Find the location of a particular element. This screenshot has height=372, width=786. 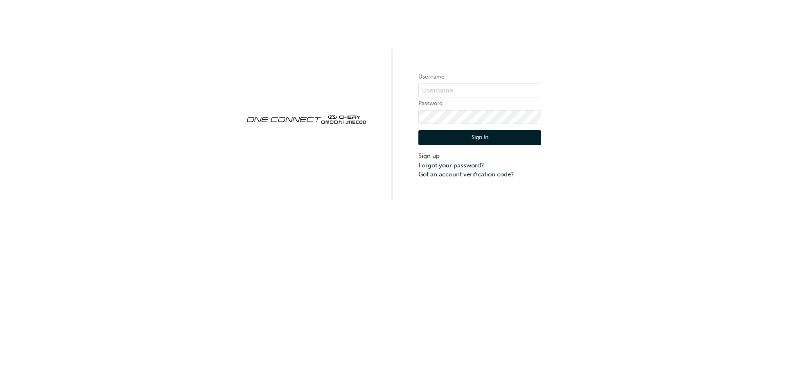

a: Forgot your password? is located at coordinates (480, 165).